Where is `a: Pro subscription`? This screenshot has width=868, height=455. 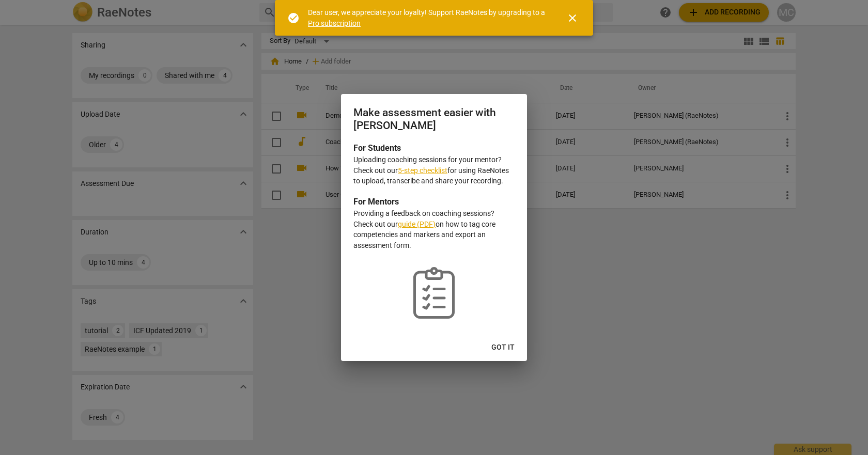 a: Pro subscription is located at coordinates (335, 23).